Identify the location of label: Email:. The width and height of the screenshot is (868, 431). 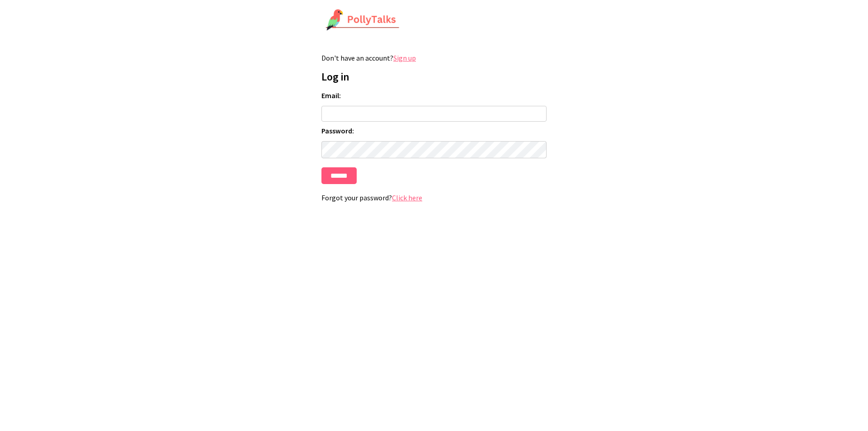
(434, 95).